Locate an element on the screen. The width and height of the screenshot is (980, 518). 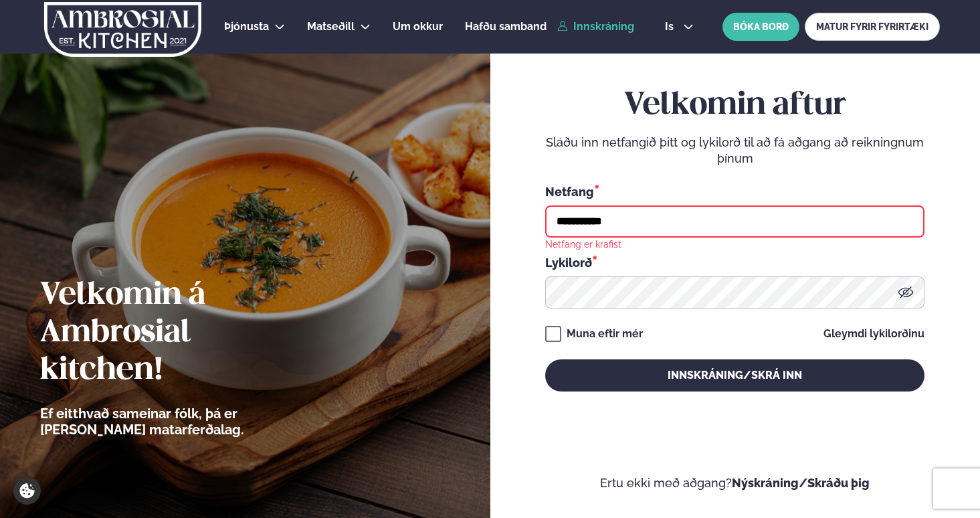
button: is is located at coordinates (679, 26).